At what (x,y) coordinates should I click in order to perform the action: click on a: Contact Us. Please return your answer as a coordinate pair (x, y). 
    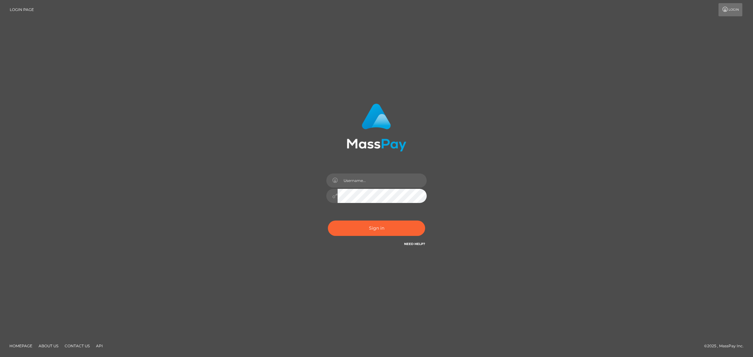
    Looking at the image, I should click on (77, 346).